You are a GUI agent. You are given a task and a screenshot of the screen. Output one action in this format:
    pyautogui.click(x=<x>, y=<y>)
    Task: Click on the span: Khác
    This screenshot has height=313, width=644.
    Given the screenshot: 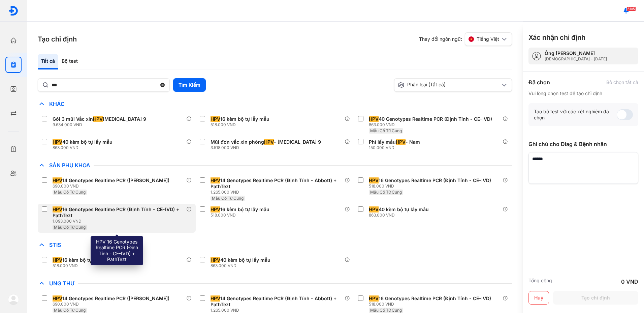 What is the action you would take?
    pyautogui.click(x=57, y=104)
    